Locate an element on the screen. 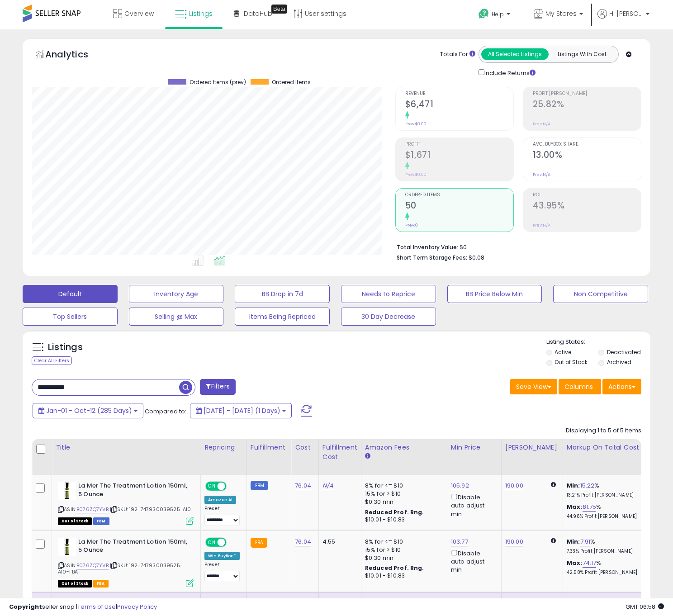 The width and height of the screenshot is (673, 616). a: Privacy Policy is located at coordinates (137, 607).